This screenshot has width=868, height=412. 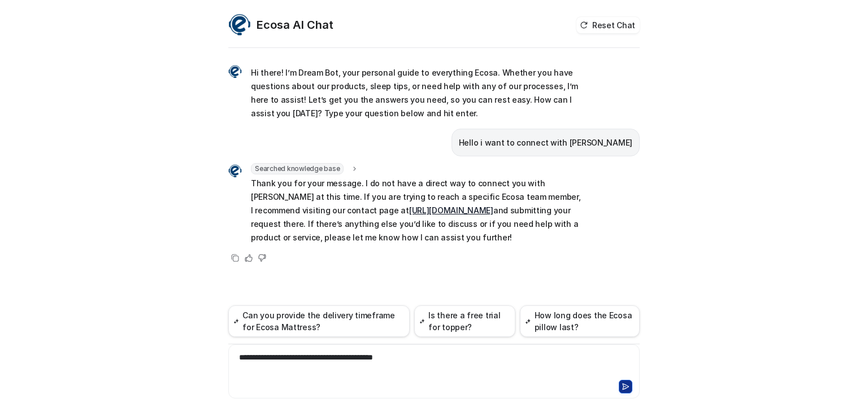 What do you see at coordinates (295, 25) in the screenshot?
I see `h2: Ecosa AI Chat` at bounding box center [295, 25].